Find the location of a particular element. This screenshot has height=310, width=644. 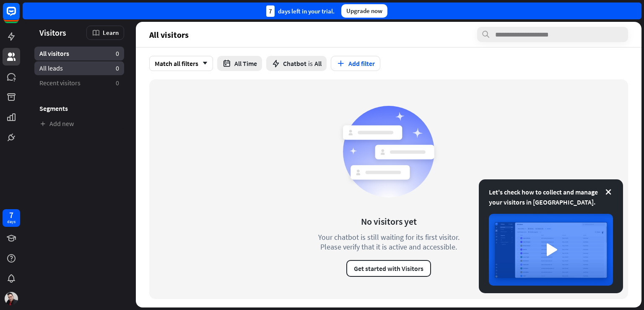

a: 7 days is located at coordinates (11, 218).